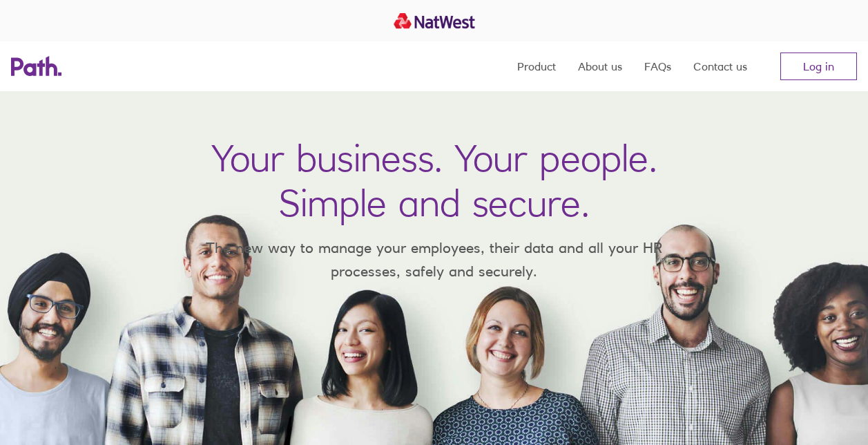  Describe the element at coordinates (435, 180) in the screenshot. I see `h1: Your business. Your people. Simple and secure.` at that location.